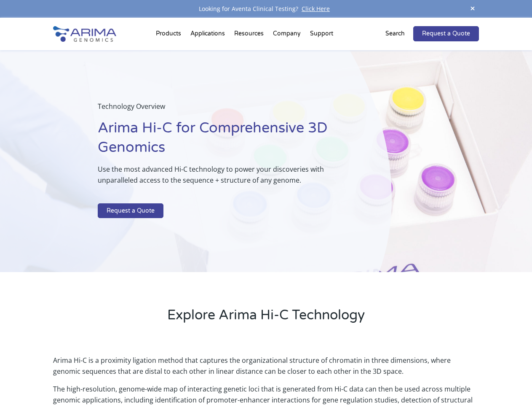  Describe the element at coordinates (223, 178) in the screenshot. I see `p: Use the most advanced Hi-C technology to power your discoveries with unparalleled access to the s...` at that location.